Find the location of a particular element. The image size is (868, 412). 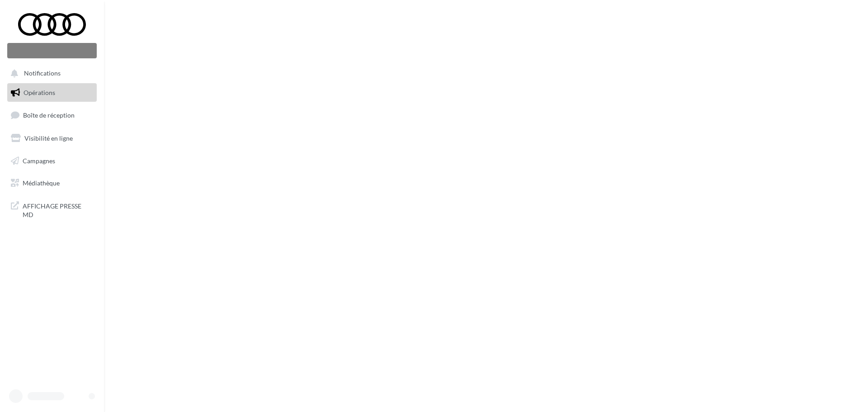

span: Notifications is located at coordinates (42, 73).